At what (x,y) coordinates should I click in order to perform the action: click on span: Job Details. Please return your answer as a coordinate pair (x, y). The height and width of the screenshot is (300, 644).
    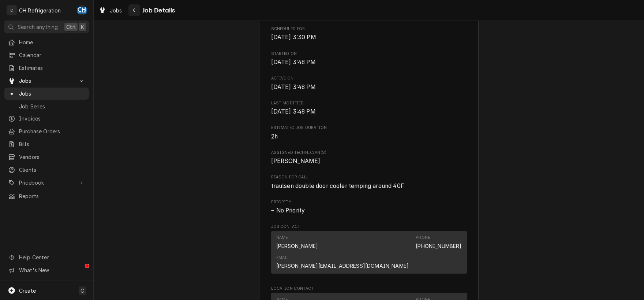
    Looking at the image, I should click on (157, 10).